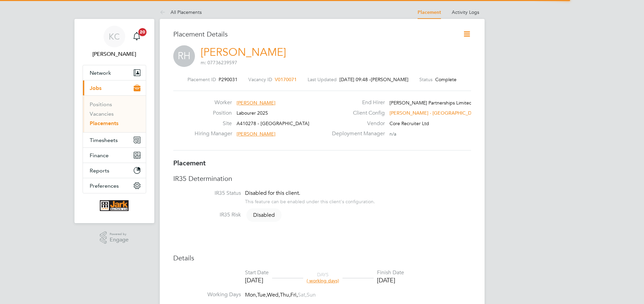  Describe the element at coordinates (272, 193) in the screenshot. I see `span: Disabled for this client.` at that location.